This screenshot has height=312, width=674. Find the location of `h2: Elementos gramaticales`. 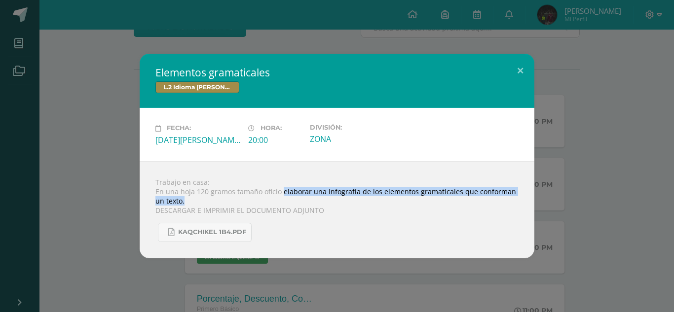

h2: Elementos gramaticales is located at coordinates (337, 72).